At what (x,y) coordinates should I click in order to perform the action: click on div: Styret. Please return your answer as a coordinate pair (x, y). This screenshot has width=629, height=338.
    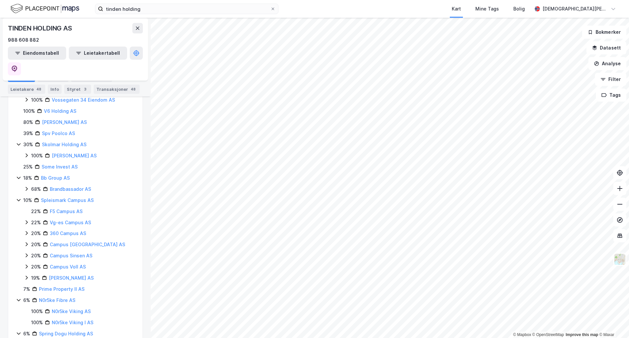
    Looking at the image, I should click on (78, 89).